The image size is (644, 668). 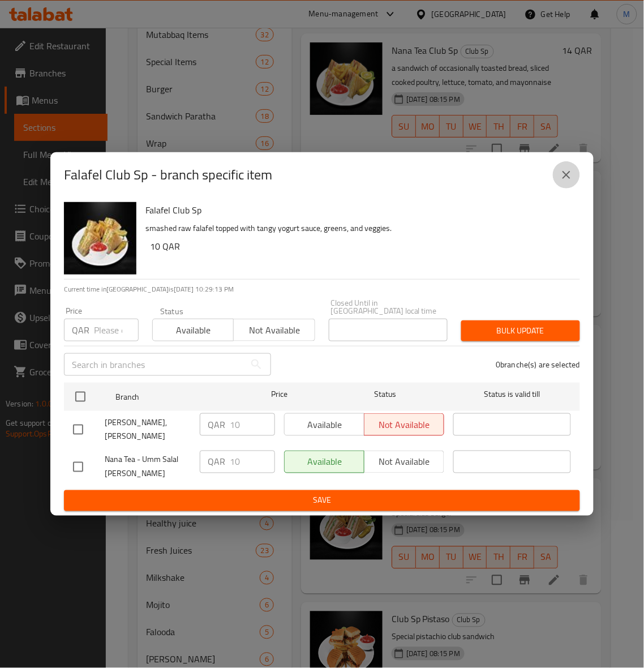 What do you see at coordinates (168, 175) in the screenshot?
I see `h2: Falafel Club Sp - branch specific item` at bounding box center [168, 175].